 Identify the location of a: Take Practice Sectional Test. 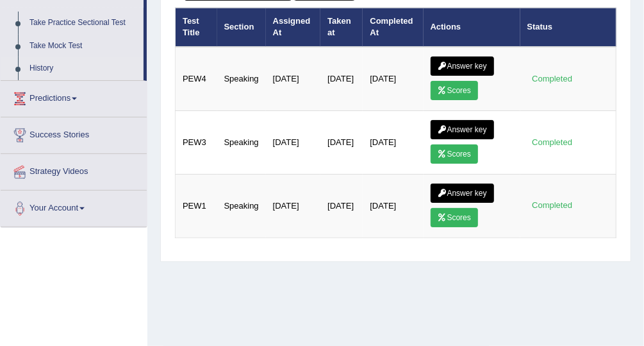
(83, 23).